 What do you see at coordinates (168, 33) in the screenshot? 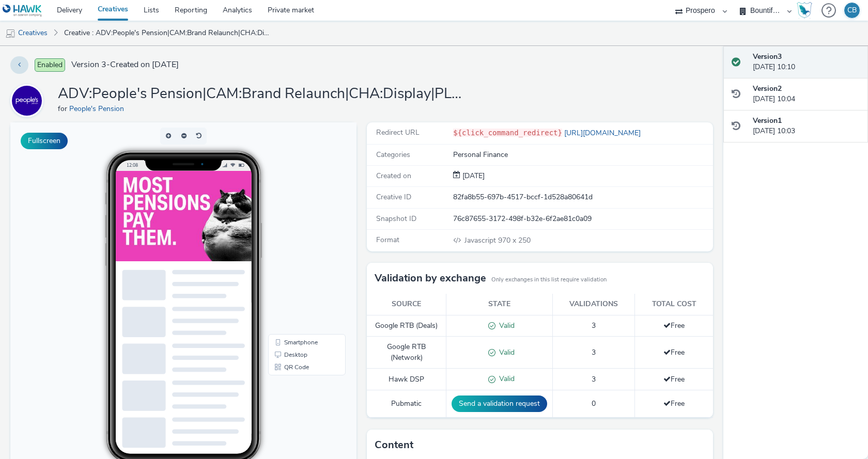
I see `a: Creative : ADV:People's Pension|CAM:Brand Relaunch|CHA:Display|PLA:Prospero|INV:Ozone|TEC:|PHA:Au...` at bounding box center [168, 33].